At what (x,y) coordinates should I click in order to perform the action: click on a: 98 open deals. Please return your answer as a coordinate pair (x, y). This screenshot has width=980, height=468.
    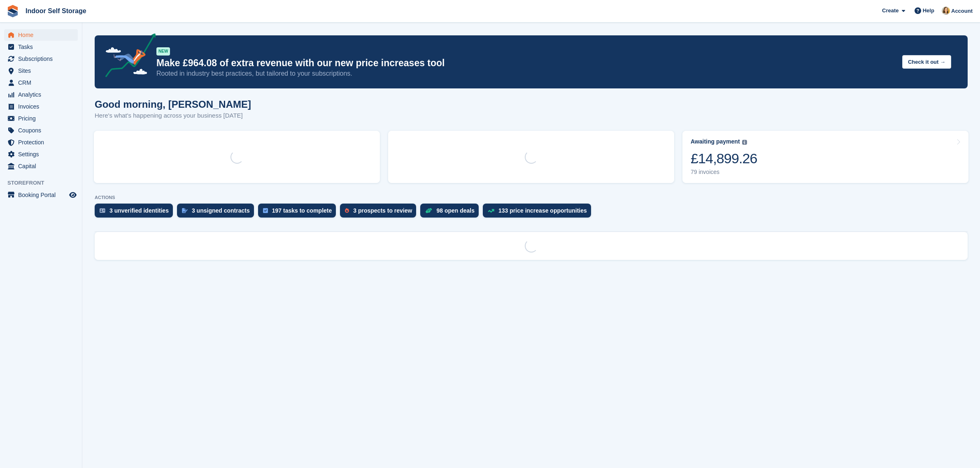
    Looking at the image, I should click on (451, 213).